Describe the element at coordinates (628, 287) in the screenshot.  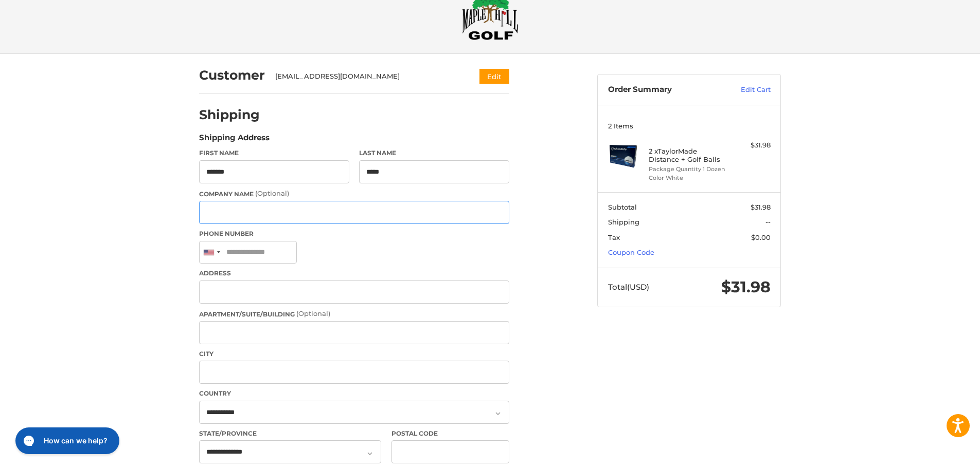
I see `span: Total (USD)` at that location.